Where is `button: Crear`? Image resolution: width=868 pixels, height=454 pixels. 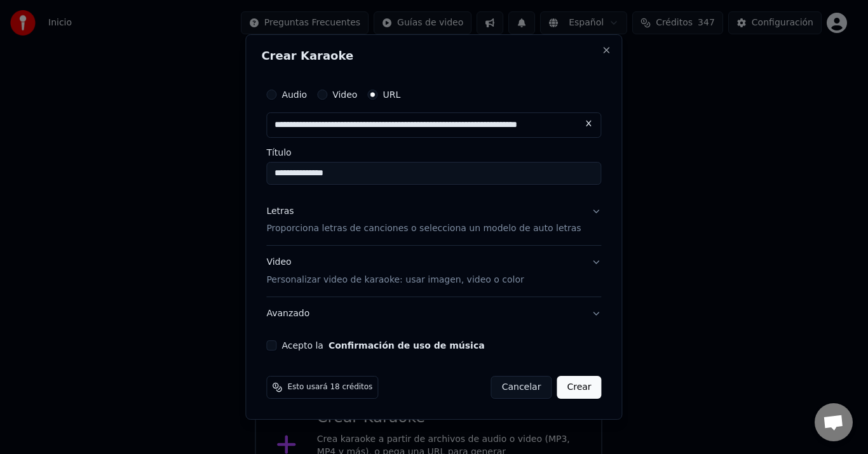 button: Crear is located at coordinates (579, 388).